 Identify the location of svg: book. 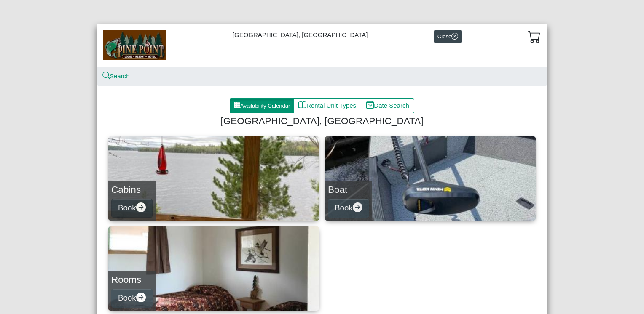
(302, 105).